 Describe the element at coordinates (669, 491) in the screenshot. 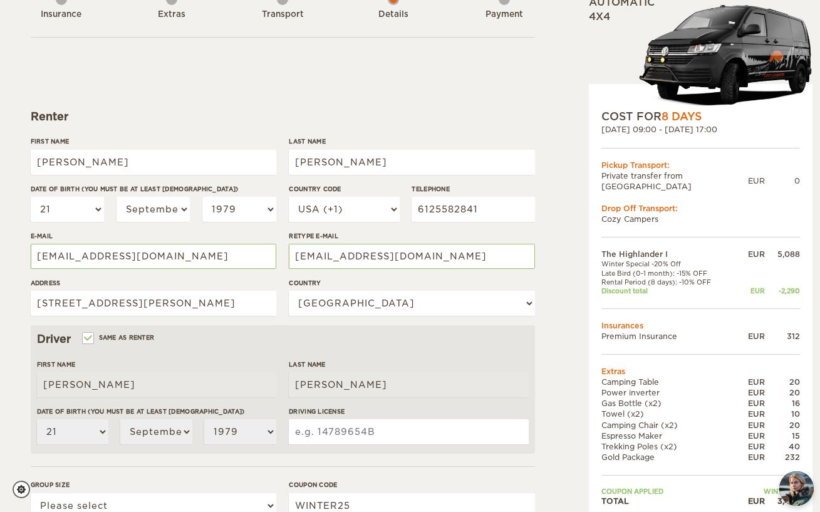

I see `td: Coupon applied` at that location.